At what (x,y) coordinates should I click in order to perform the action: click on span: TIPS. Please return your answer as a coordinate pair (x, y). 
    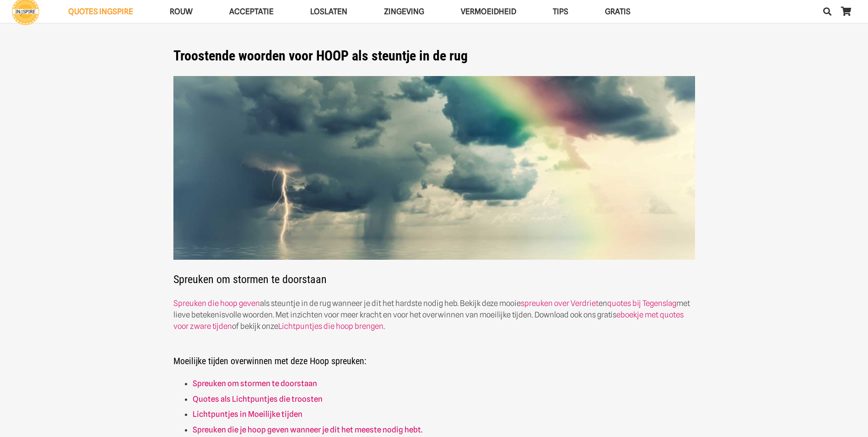
    Looking at the image, I should click on (561, 11).